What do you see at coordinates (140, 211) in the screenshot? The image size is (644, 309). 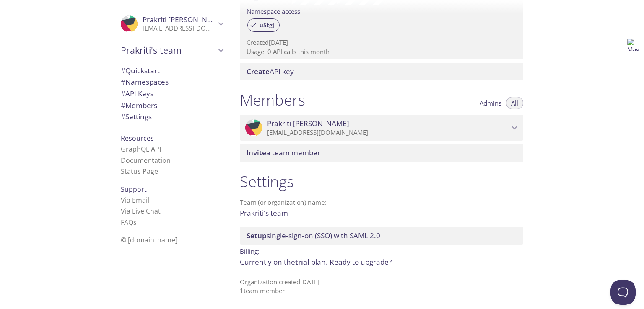 I see `a: Via Live Chat` at bounding box center [140, 211].